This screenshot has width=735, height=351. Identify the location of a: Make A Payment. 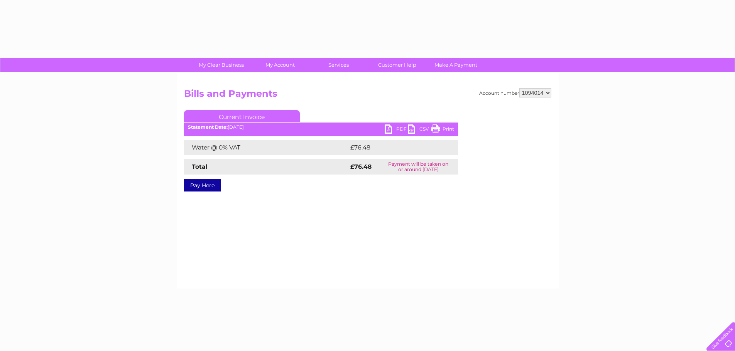
(456, 65).